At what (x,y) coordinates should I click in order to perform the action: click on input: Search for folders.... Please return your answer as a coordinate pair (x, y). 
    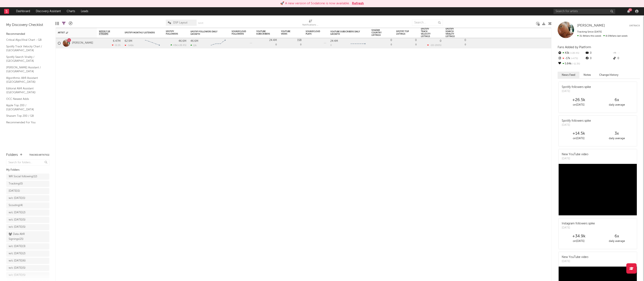
    Looking at the image, I should click on (28, 163).